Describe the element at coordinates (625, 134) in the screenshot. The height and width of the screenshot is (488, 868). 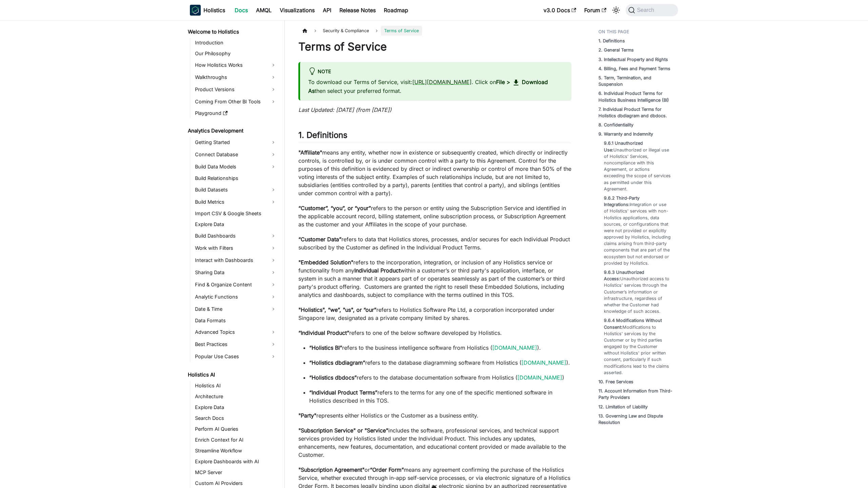
I see `strong: 9. Warranty and Indemnity` at that location.